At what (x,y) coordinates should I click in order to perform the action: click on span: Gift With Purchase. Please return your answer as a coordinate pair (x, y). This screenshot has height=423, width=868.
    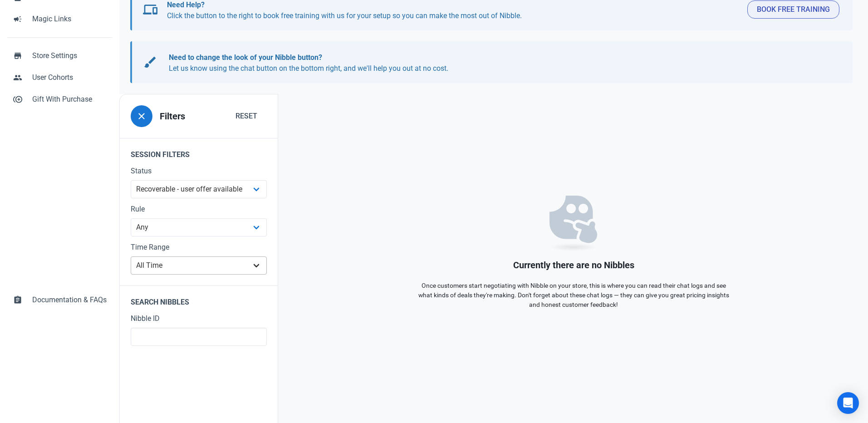
    Looking at the image, I should click on (70, 99).